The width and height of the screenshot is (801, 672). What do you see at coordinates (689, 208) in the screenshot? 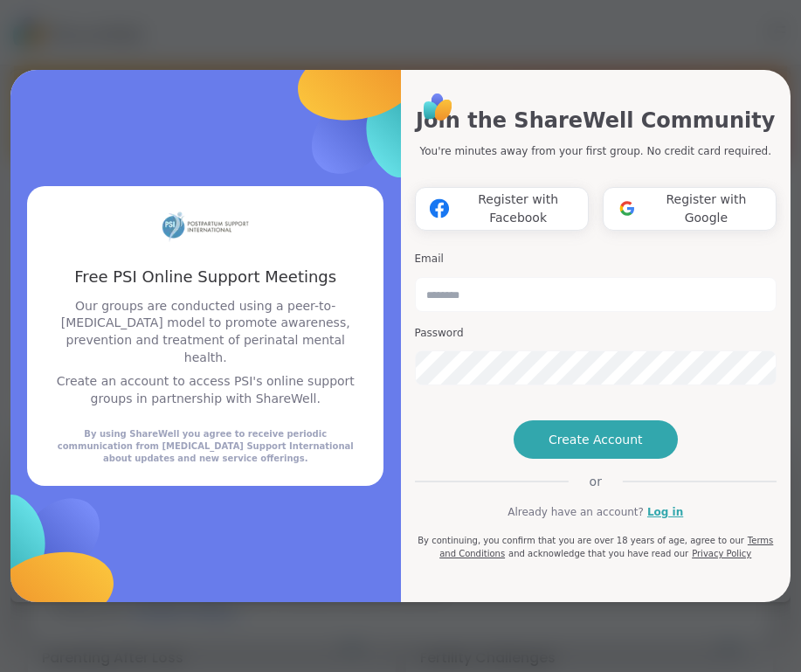
I see `button: Register with Google` at bounding box center [689, 208].